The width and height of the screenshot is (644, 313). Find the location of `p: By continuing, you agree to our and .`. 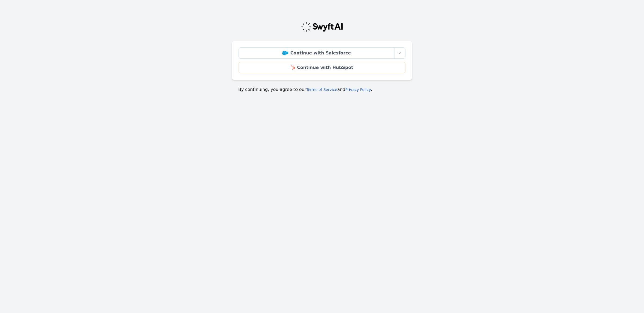

p: By continuing, you agree to our and . is located at coordinates (322, 89).